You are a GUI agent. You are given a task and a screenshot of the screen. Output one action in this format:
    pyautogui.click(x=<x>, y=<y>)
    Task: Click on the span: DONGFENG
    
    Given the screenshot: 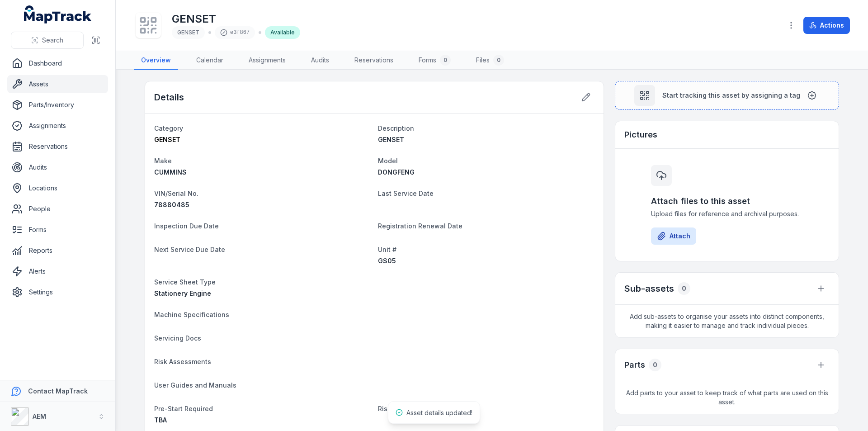 What is the action you would take?
    pyautogui.click(x=396, y=172)
    